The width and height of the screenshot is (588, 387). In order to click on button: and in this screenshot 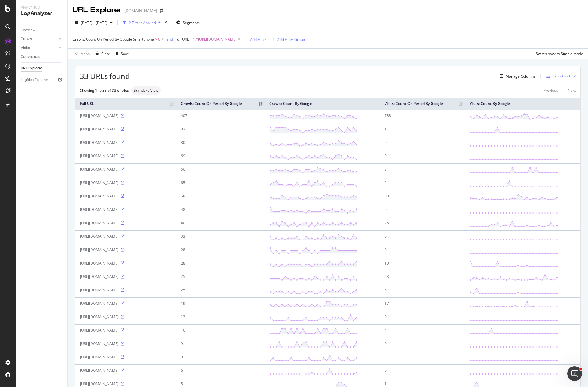, I will do `click(170, 39)`.